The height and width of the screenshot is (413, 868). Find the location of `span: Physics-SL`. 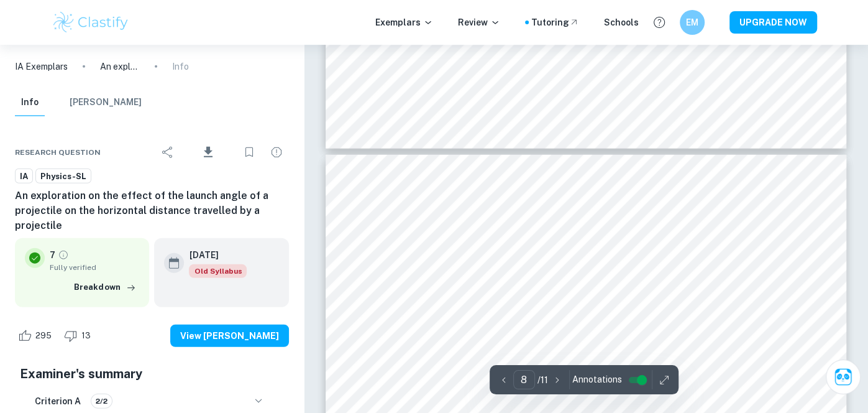

span: Physics-SL is located at coordinates (64, 177).